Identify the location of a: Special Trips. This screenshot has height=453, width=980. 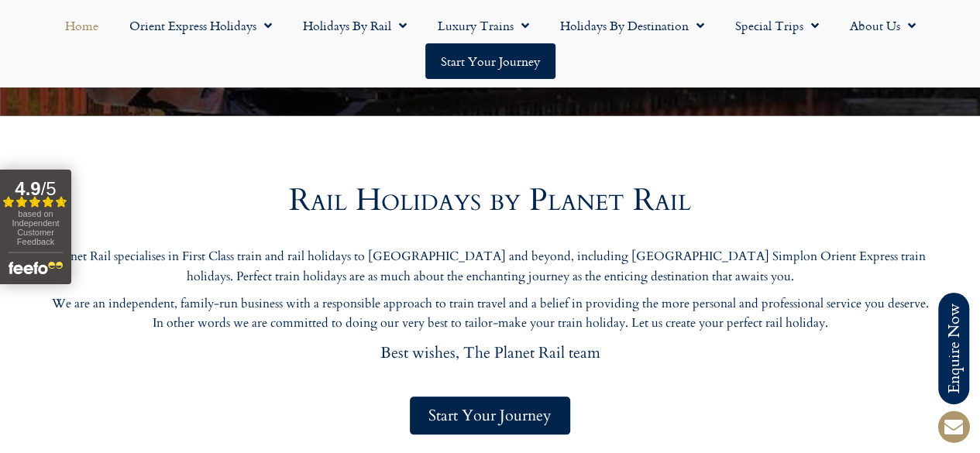
(777, 26).